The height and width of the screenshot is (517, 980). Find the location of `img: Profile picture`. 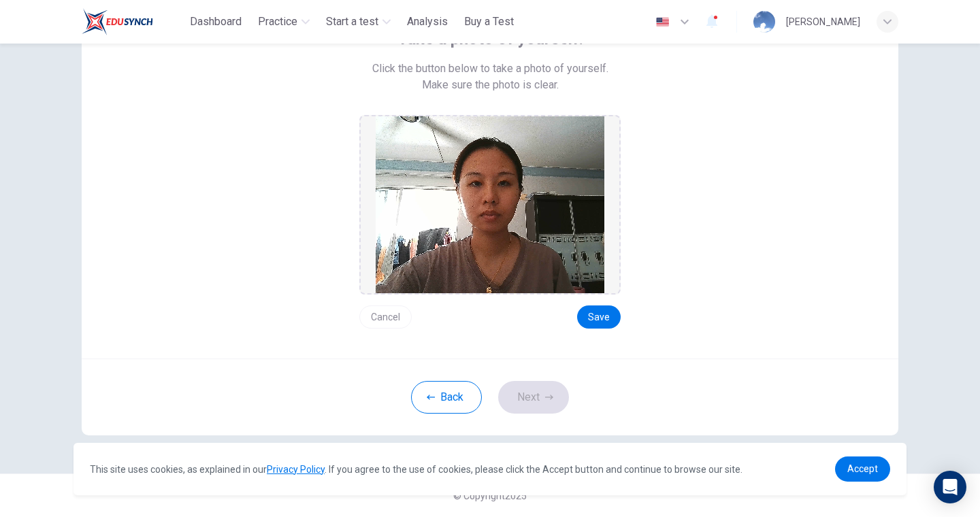

img: Profile picture is located at coordinates (764, 22).